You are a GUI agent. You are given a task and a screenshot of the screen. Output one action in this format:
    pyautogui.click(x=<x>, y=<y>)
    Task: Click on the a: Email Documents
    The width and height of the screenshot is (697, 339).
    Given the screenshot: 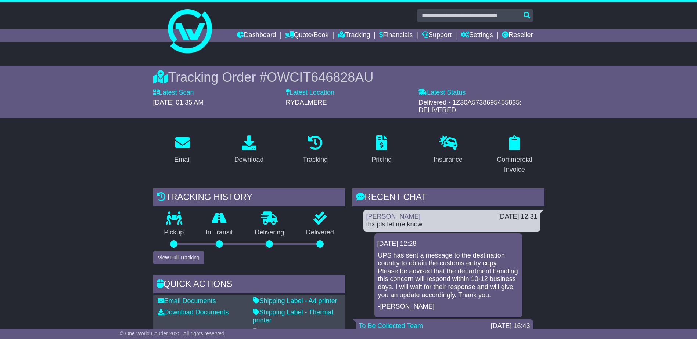 What is the action you would take?
    pyautogui.click(x=187, y=301)
    